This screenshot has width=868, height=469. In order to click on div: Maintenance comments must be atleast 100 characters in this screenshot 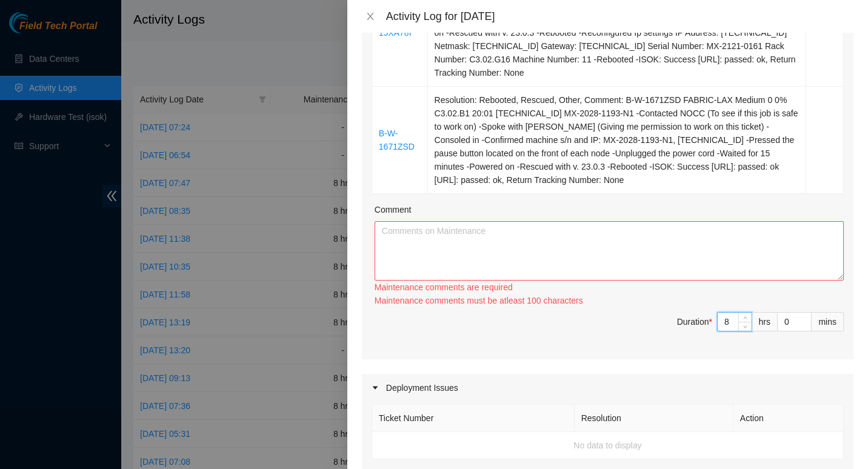, I will do `click(609, 301)`.